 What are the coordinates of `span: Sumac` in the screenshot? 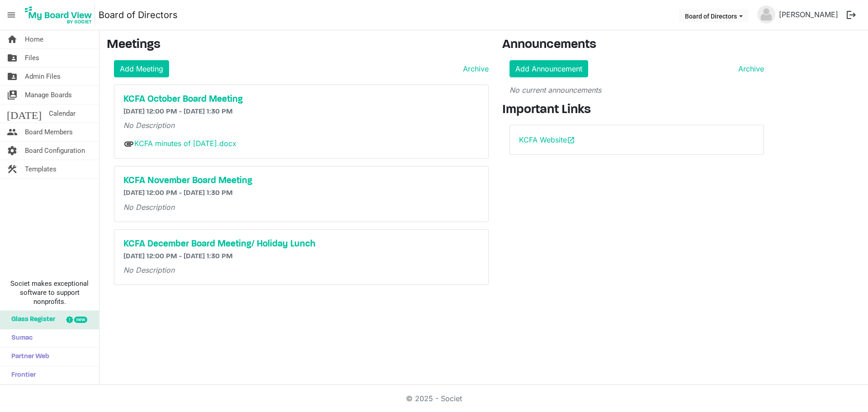 It's located at (20, 338).